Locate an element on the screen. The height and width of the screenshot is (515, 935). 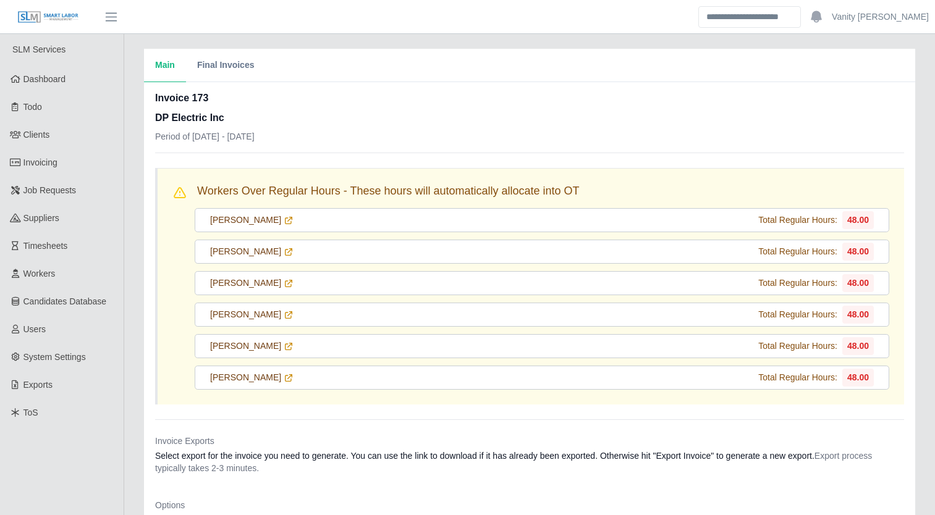
span: Dashboard is located at coordinates (44, 79).